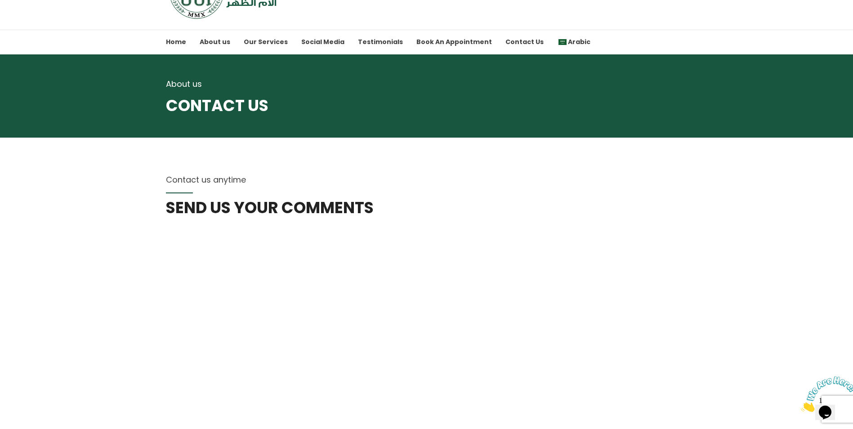 Image resolution: width=853 pixels, height=429 pixels. I want to click on span: CONTACT US, so click(427, 106).